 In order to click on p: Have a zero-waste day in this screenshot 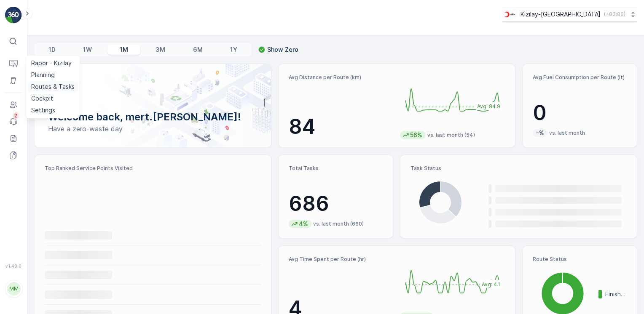, I will do `click(153, 129)`.